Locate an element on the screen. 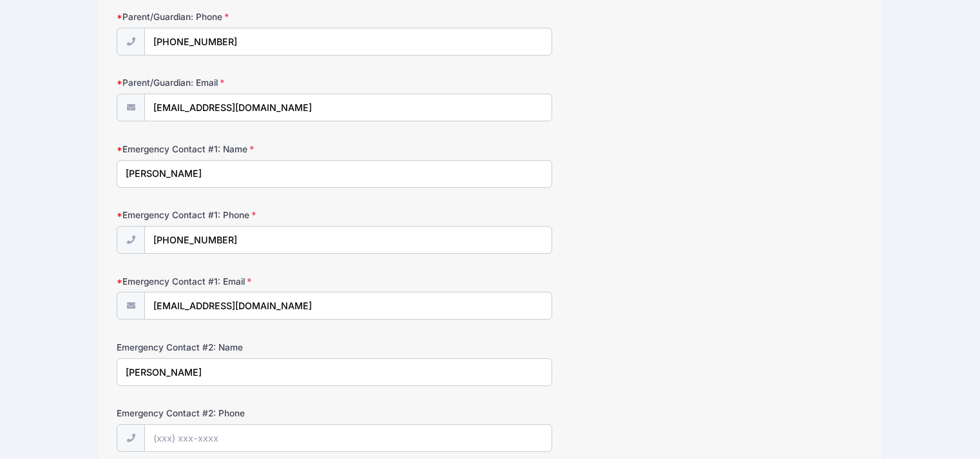 The height and width of the screenshot is (459, 980). label: Parent/Guardian: Phone is located at coordinates (241, 16).